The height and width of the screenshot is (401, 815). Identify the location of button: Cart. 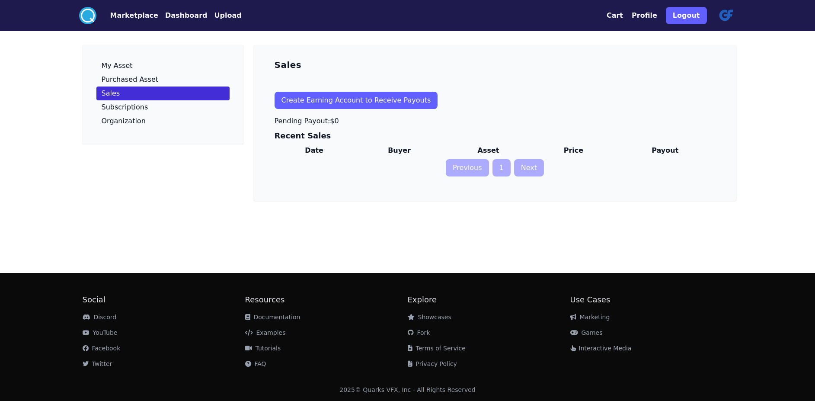
(615, 16).